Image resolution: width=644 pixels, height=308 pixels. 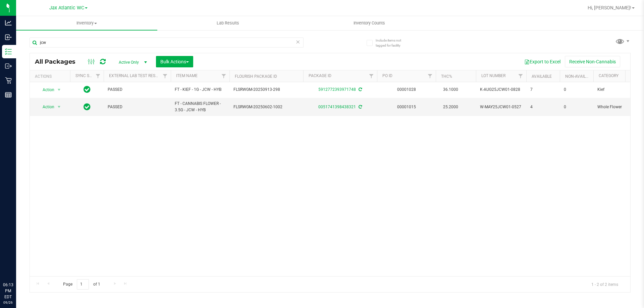 What do you see at coordinates (83, 284) in the screenshot?
I see `input: 1` at bounding box center [83, 284].